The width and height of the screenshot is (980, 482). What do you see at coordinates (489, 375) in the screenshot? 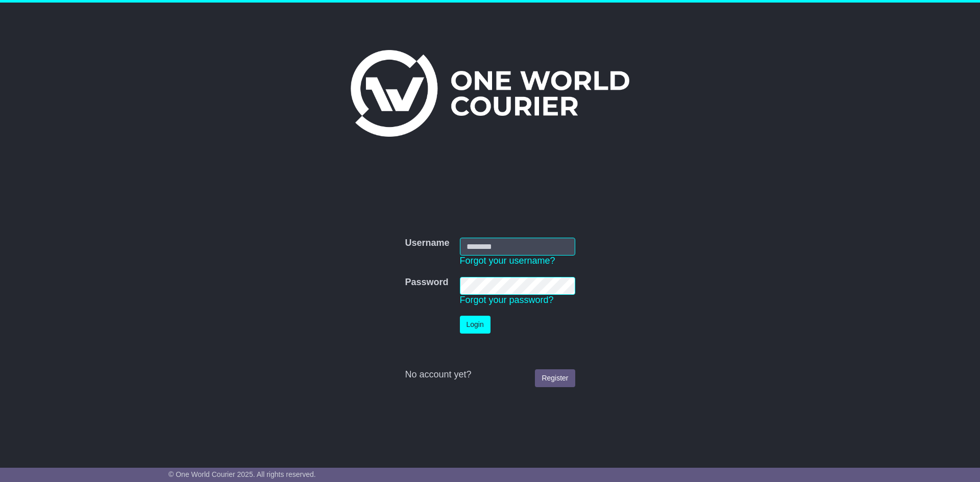
I see `div: No account yet?` at bounding box center [489, 375].